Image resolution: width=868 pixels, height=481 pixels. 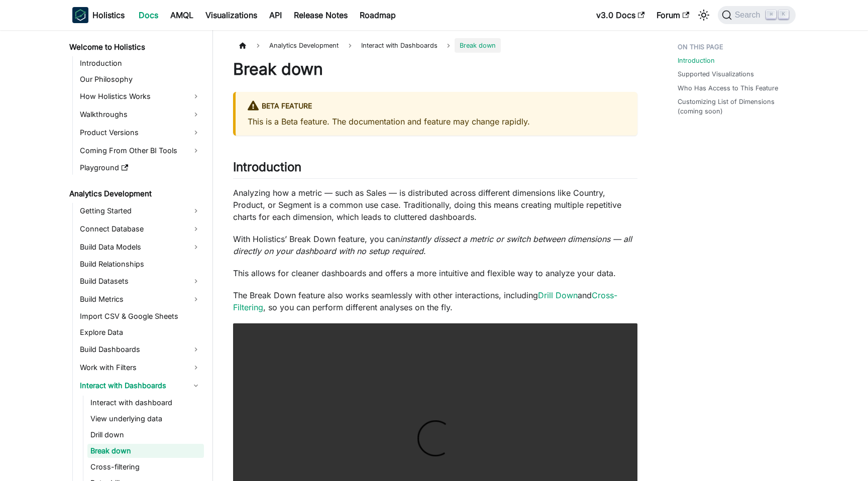 I want to click on a: v3.0 Docs, so click(x=620, y=15).